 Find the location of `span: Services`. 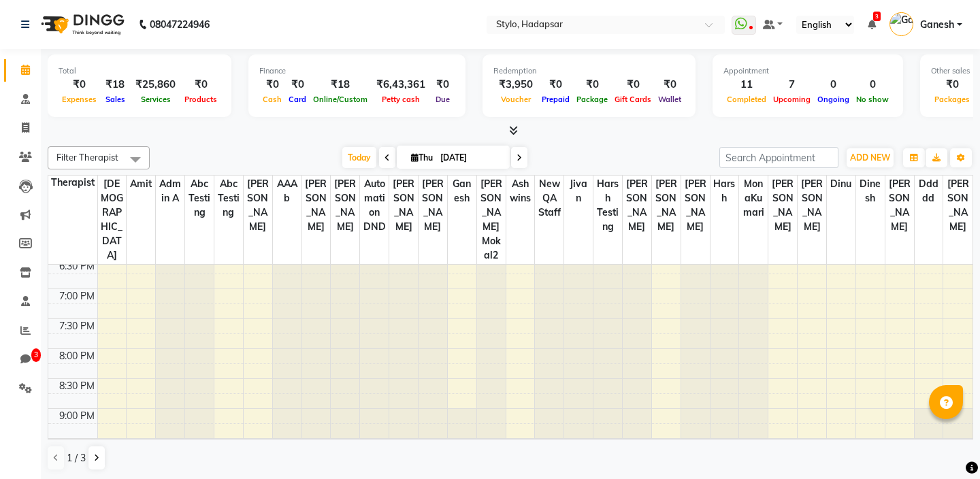

span: Services is located at coordinates (156, 100).